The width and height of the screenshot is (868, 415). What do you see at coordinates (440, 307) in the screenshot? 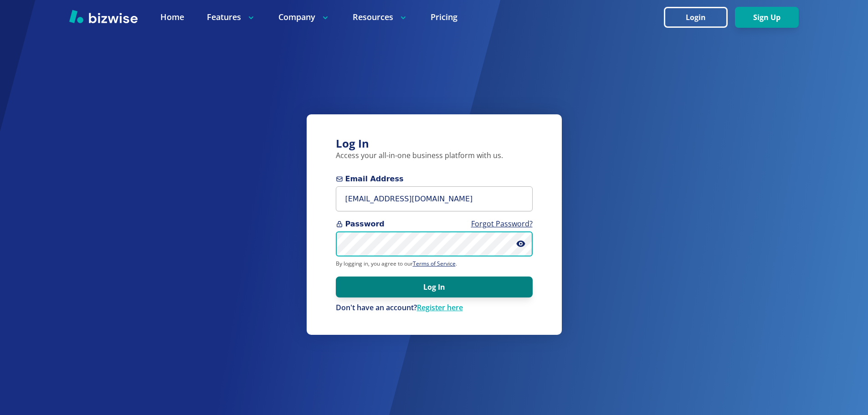
I see `a: Register here` at bounding box center [440, 307].